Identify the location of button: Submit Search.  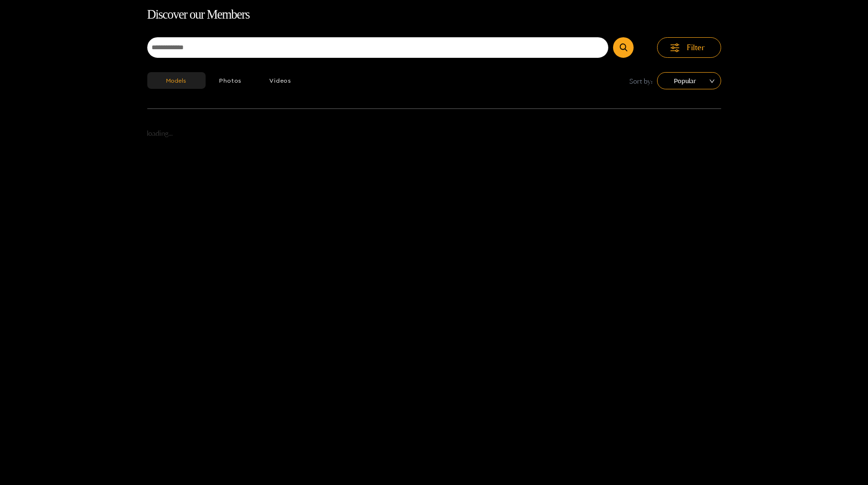
(623, 48).